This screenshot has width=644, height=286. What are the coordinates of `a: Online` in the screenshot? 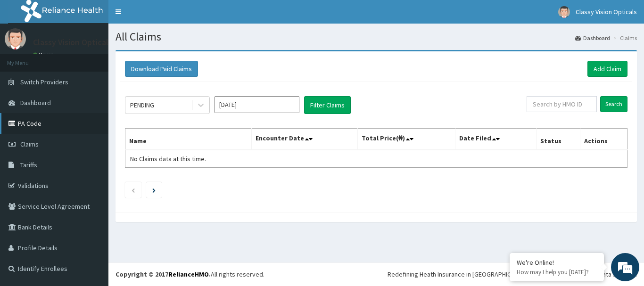 It's located at (44, 55).